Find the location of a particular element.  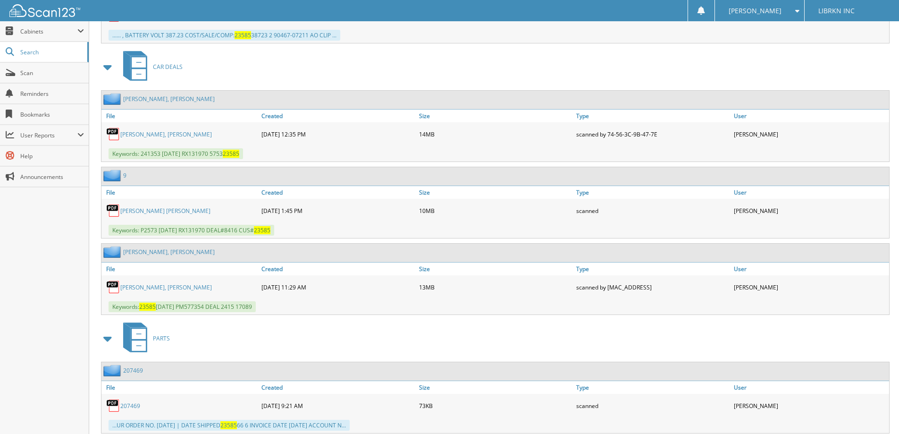

a: 9 is located at coordinates (125, 175).